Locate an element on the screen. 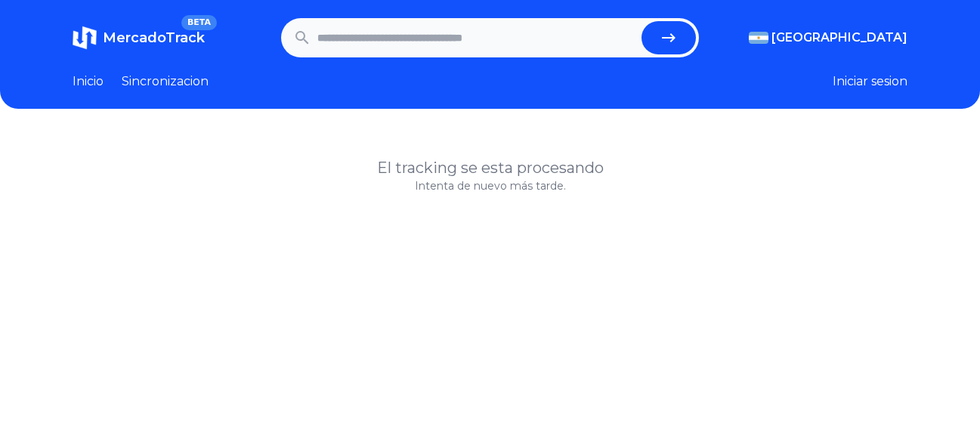 The height and width of the screenshot is (448, 980). a: MercadoTrackBETA is located at coordinates (138, 38).